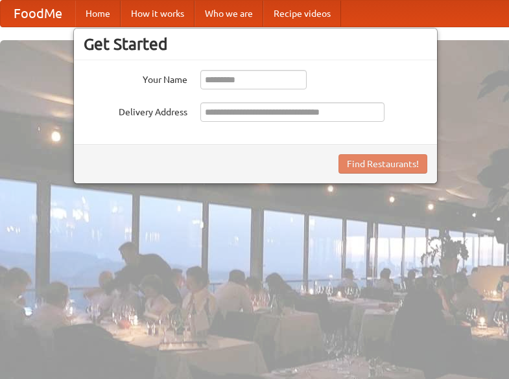 This screenshot has height=379, width=509. Describe the element at coordinates (255, 44) in the screenshot. I see `h3: Get Started` at that location.